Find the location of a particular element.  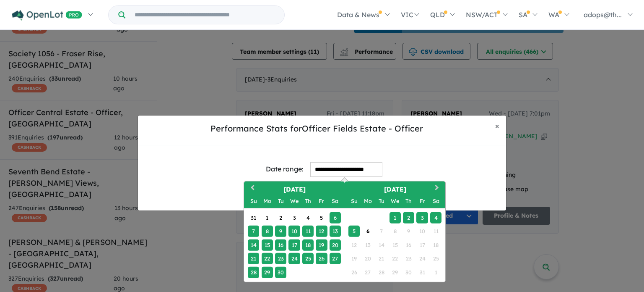

div: Not available Saturday, November 1st, 2025 is located at coordinates (435, 272).